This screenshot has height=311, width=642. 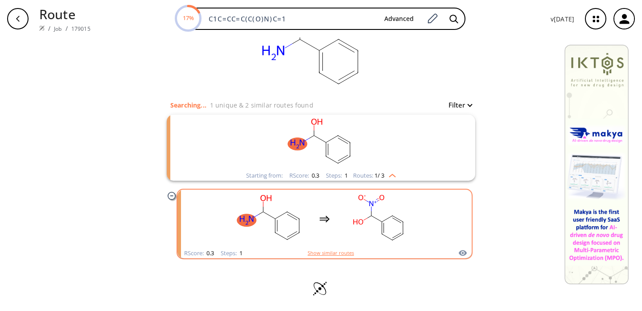 What do you see at coordinates (264, 175) in the screenshot?
I see `div: Starting from:` at bounding box center [264, 175].